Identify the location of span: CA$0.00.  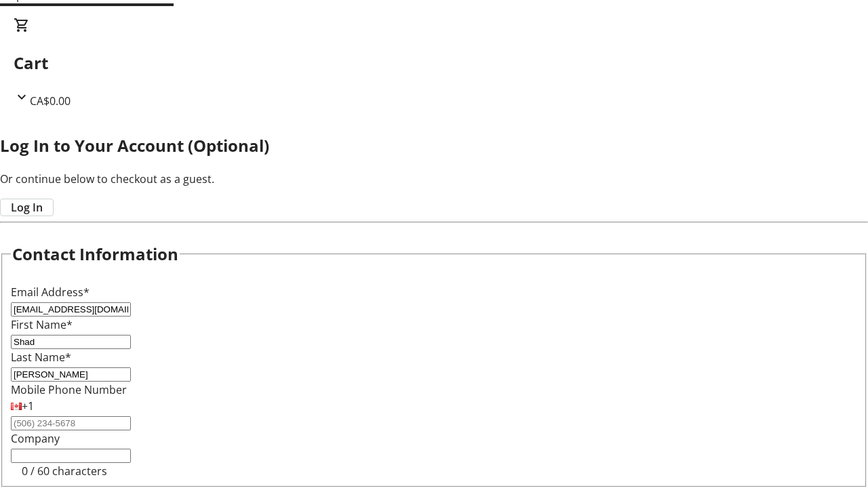
(50, 101).